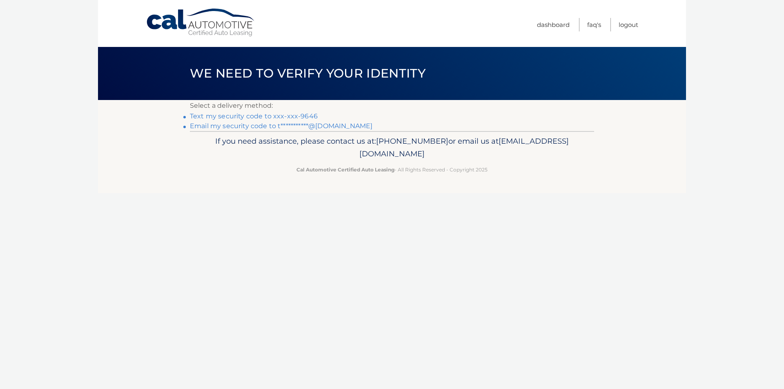 Image resolution: width=784 pixels, height=389 pixels. I want to click on a: Cal Automotive, so click(201, 22).